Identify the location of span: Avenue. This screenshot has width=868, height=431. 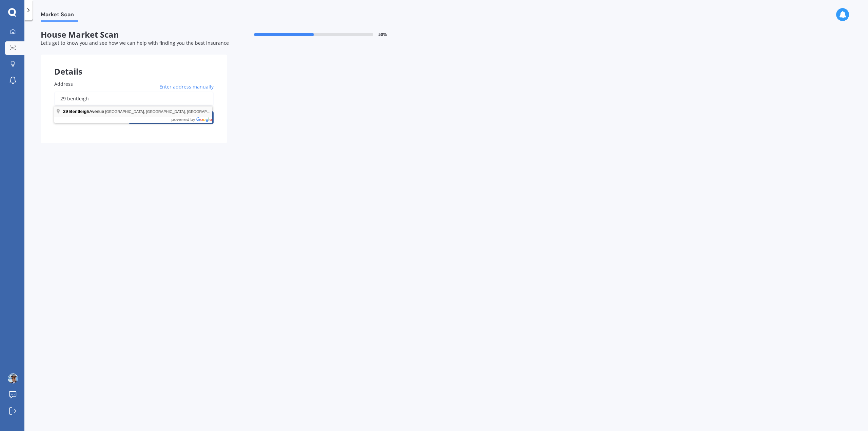
(84, 111).